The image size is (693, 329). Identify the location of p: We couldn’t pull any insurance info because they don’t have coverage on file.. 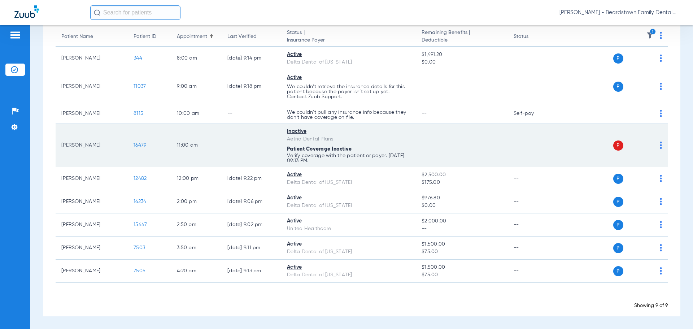
(348, 115).